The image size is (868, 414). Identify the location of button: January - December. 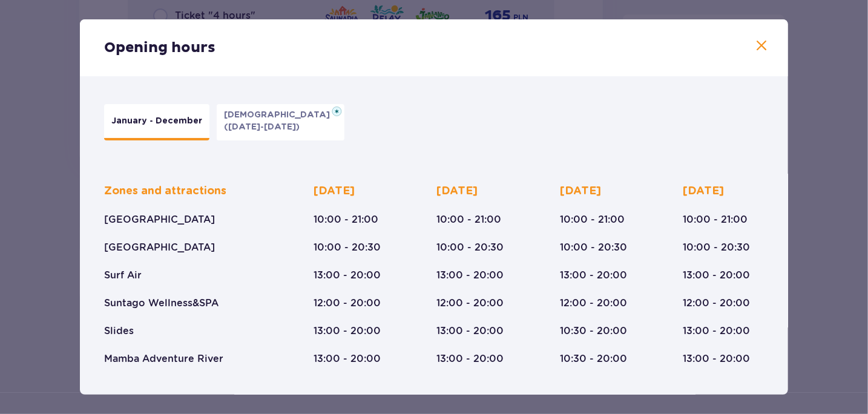
(157, 122).